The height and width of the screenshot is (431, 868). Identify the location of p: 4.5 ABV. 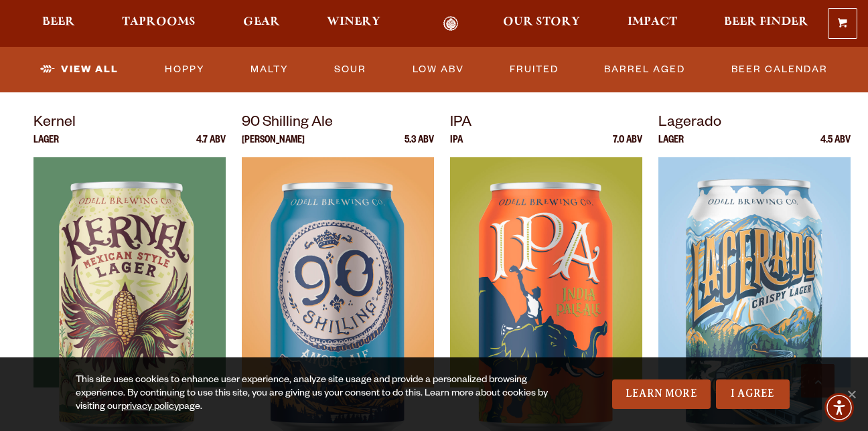
(836, 147).